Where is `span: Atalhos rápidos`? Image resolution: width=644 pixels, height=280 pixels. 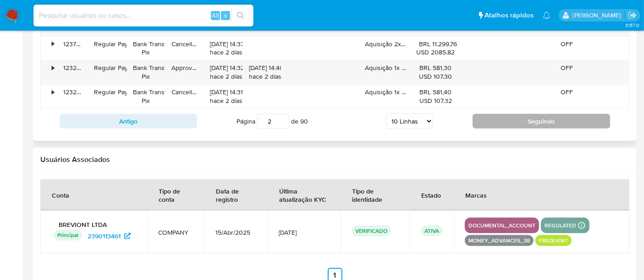 span: Atalhos rápidos is located at coordinates (509, 15).